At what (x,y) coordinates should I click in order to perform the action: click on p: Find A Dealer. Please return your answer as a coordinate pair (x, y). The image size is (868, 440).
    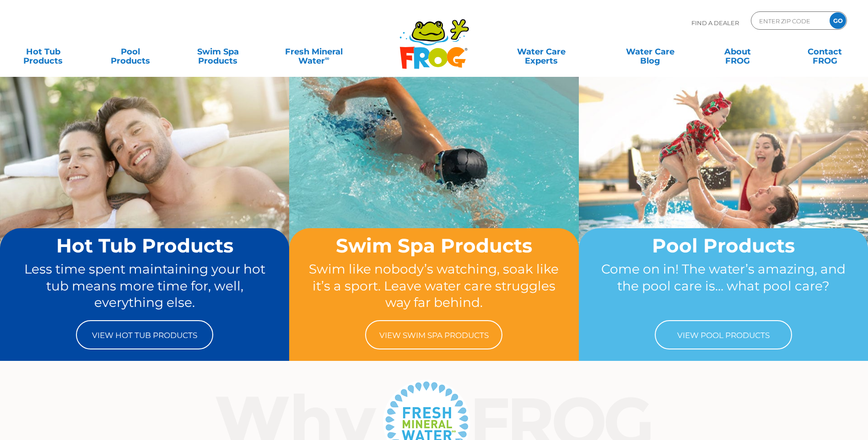
    Looking at the image, I should click on (715, 23).